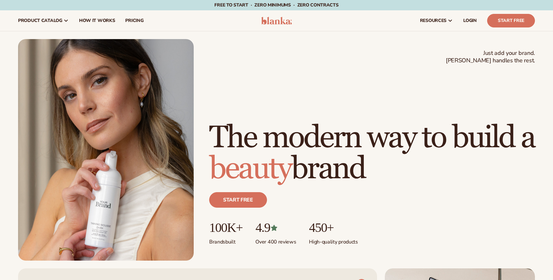 This screenshot has height=280, width=553. Describe the element at coordinates (97, 21) in the screenshot. I see `span: How It Works` at that location.